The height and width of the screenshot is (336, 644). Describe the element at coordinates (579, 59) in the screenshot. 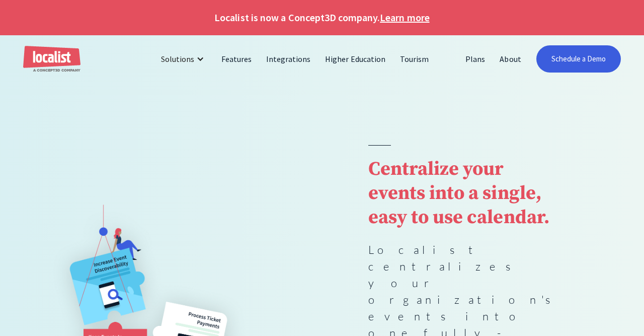

I see `a: Schedule a Demo` at that location.